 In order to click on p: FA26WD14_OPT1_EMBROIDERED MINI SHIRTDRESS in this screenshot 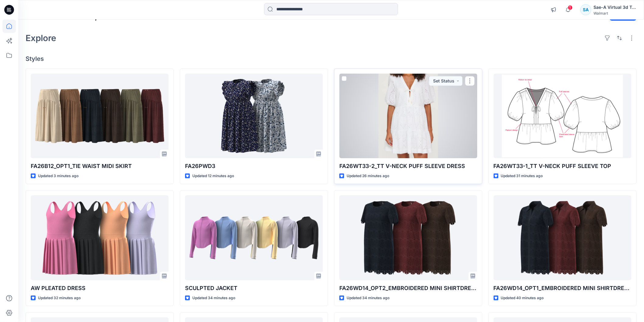, I will do `click(562, 289)`.